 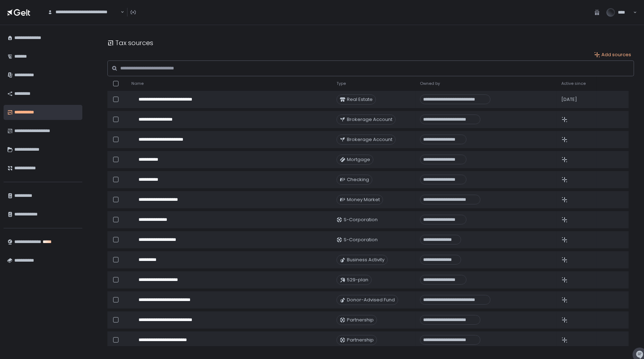 What do you see at coordinates (84, 12) in the screenshot?
I see `div: Search for option` at bounding box center [84, 12].